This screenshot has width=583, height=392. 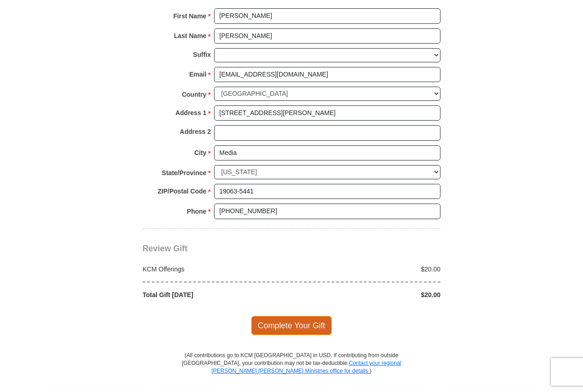 What do you see at coordinates (195, 132) in the screenshot?
I see `strong: Address 2` at bounding box center [195, 132].